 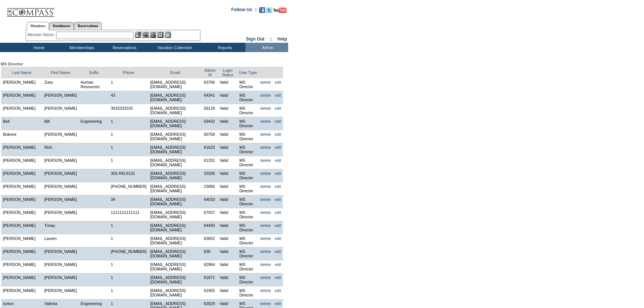 I want to click on td: 59432, so click(x=210, y=123).